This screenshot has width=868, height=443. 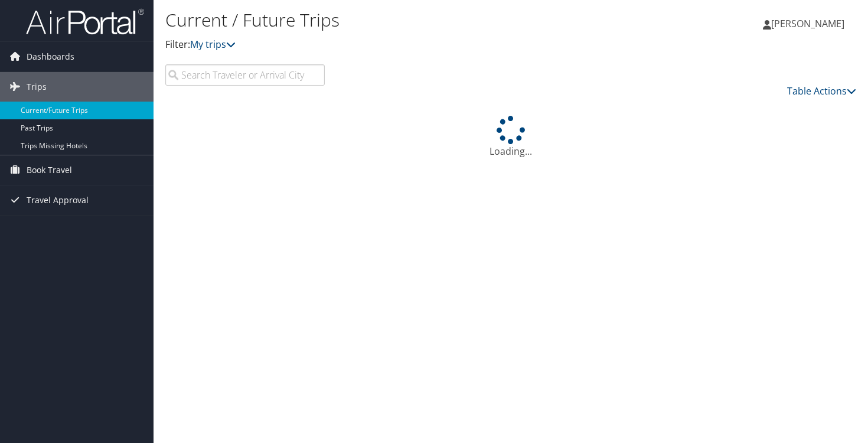 What do you see at coordinates (396, 20) in the screenshot?
I see `h1: Current / Future Trips` at bounding box center [396, 20].